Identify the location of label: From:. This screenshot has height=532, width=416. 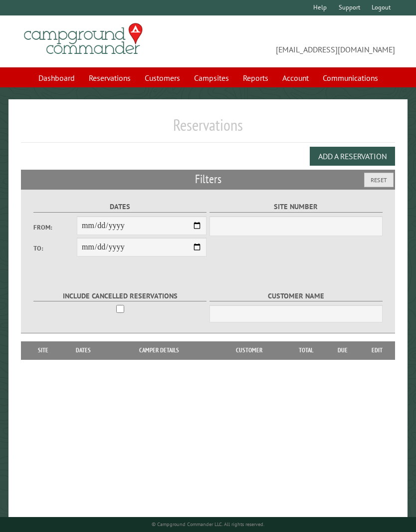
(55, 227).